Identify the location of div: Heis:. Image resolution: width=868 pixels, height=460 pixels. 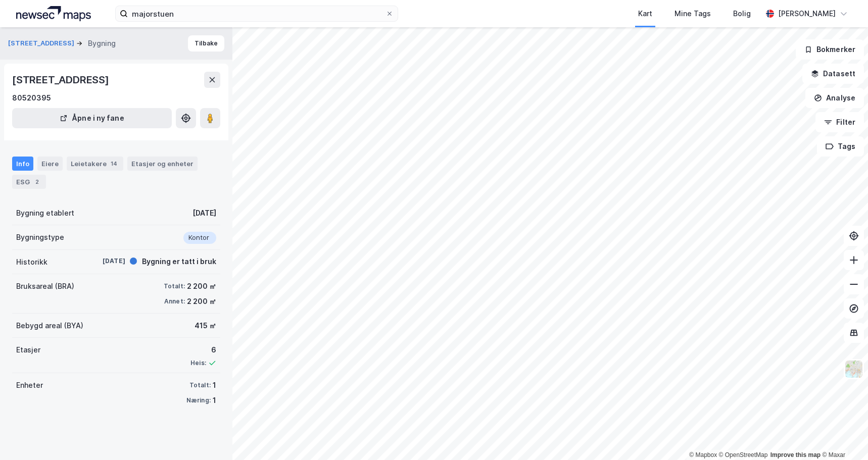
(198, 363).